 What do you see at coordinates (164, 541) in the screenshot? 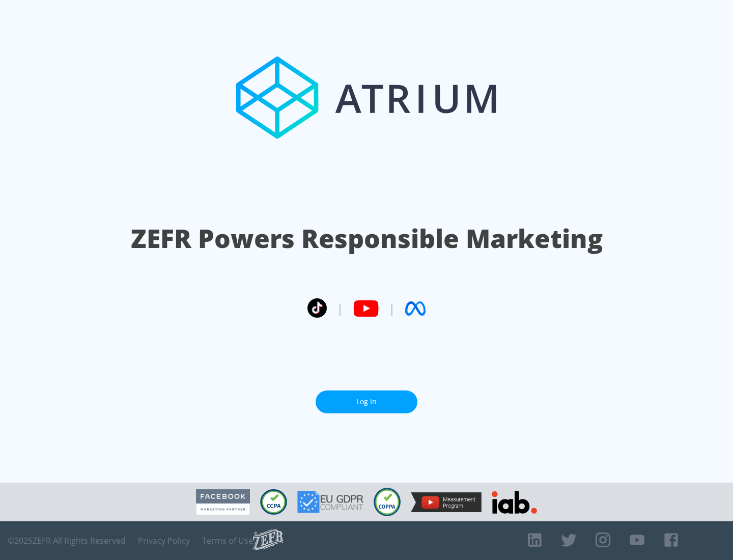
I see `a: Privacy Policy` at bounding box center [164, 541].